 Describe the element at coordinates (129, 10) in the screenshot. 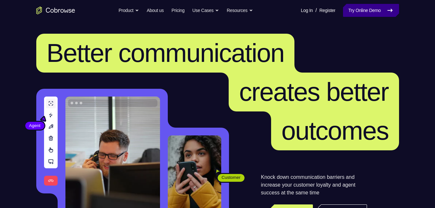

I see `button: Product` at that location.